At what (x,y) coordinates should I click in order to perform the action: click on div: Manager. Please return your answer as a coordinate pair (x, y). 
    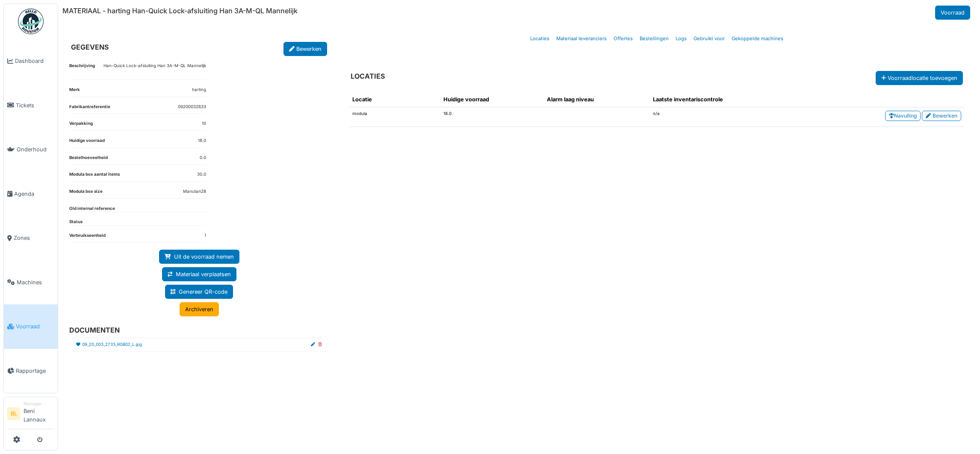
    Looking at the image, I should click on (39, 403).